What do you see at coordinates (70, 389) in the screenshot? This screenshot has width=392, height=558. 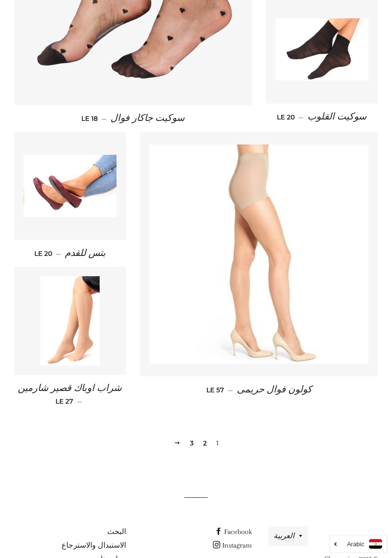 I see `span: شراب اوباك قصير شارمين` at bounding box center [70, 389].